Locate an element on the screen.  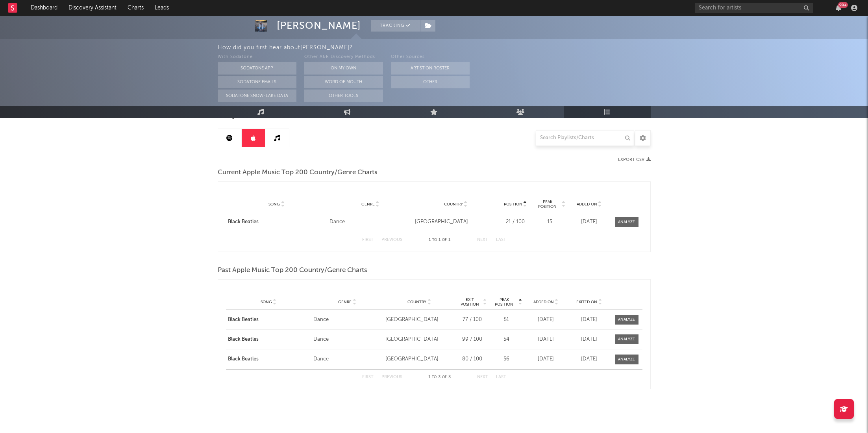
div: 77 / 100 is located at coordinates (472, 320).